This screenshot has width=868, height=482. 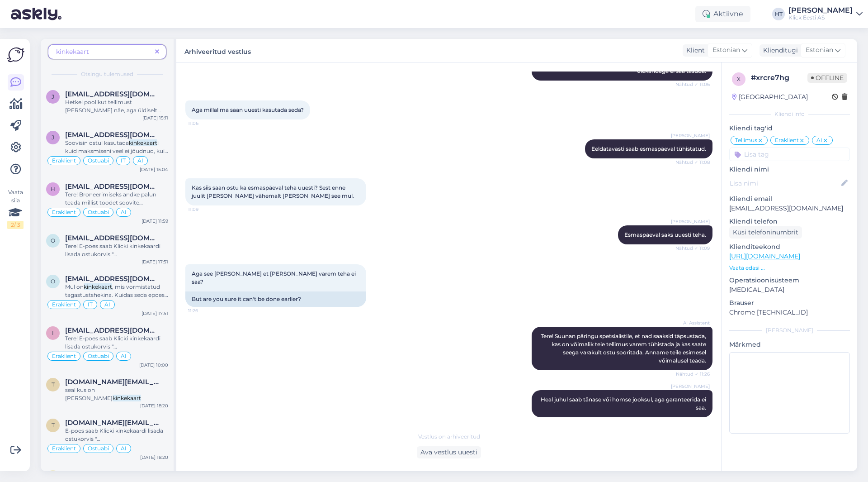 What do you see at coordinates (779, 78) in the screenshot?
I see `div: # xrcre7hg` at bounding box center [779, 78].